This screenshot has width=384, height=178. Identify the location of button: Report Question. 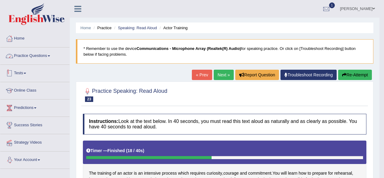
(257, 75).